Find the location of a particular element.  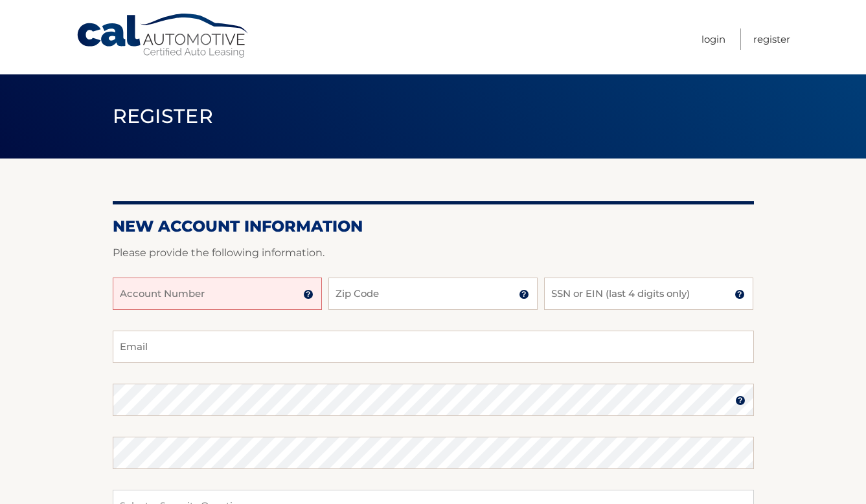

input: Account Number is located at coordinates (217, 294).